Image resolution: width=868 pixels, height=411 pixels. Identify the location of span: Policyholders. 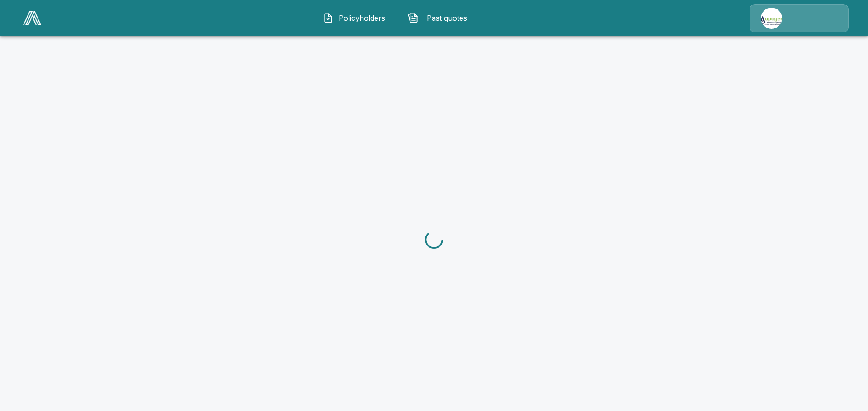
(362, 18).